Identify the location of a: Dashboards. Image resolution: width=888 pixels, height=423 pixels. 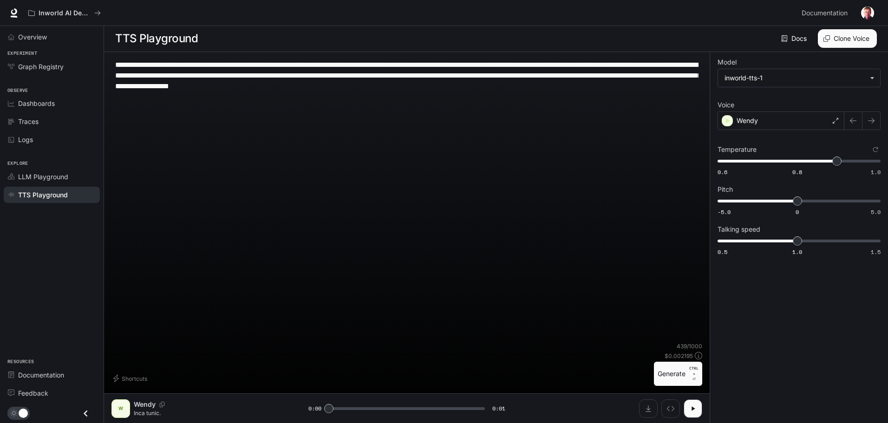
(52, 103).